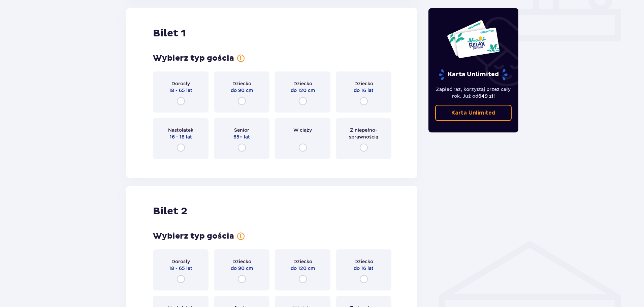 The image size is (644, 307). I want to click on p: Bilet 2, so click(170, 211).